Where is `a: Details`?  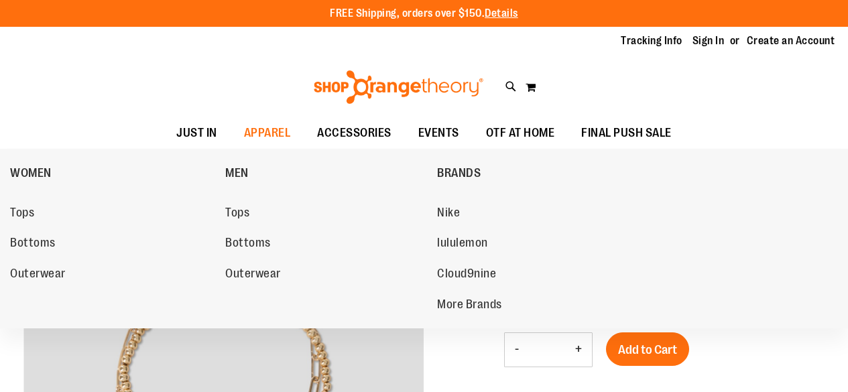
a: Details is located at coordinates (501, 13).